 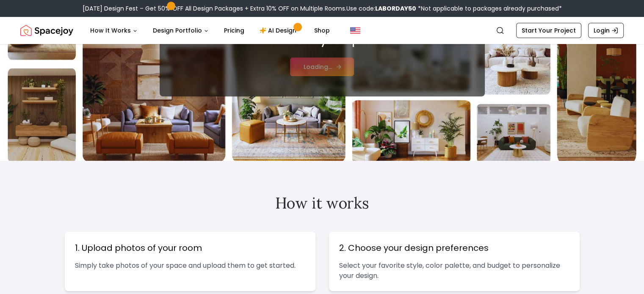 I want to click on nav: Main, so click(x=210, y=30).